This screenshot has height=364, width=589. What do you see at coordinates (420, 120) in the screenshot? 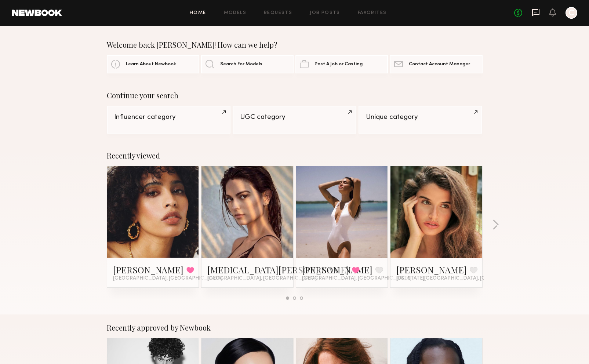
I see `a: Unique category` at bounding box center [420, 120].